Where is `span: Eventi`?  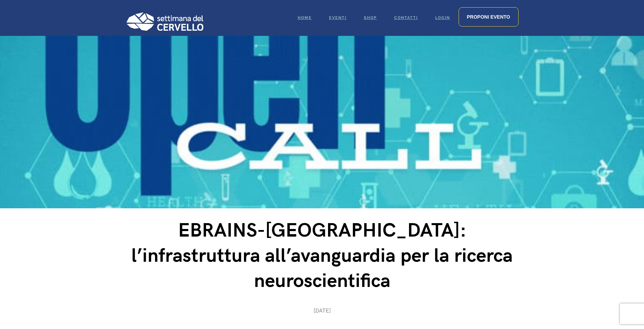 span: Eventi is located at coordinates (338, 17).